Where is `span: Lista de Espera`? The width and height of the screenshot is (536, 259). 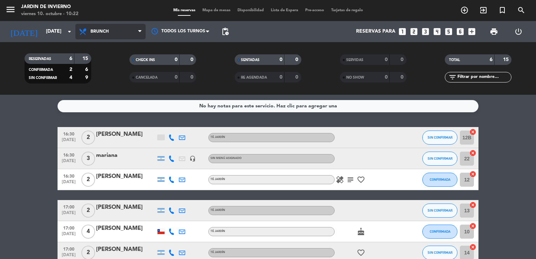
span: Lista de Espera is located at coordinates (285, 10).